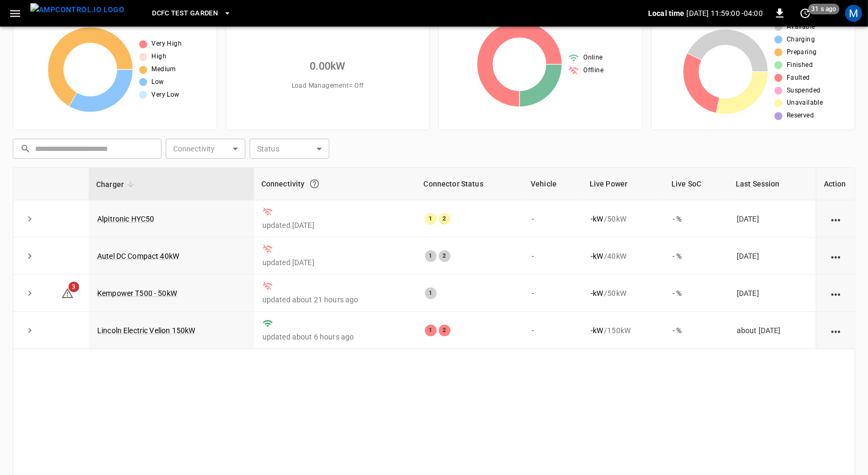 This screenshot has height=475, width=868. What do you see at coordinates (165, 95) in the screenshot?
I see `span: Very Low` at bounding box center [165, 95].